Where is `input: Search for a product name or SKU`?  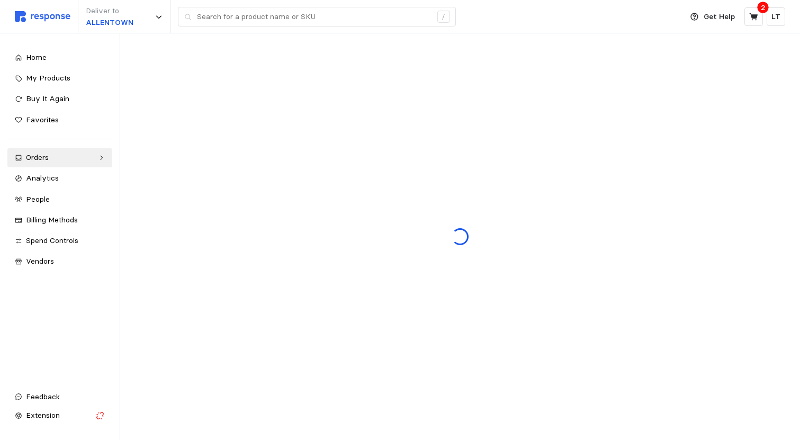
input: Search for a product name or SKU is located at coordinates (314, 17).